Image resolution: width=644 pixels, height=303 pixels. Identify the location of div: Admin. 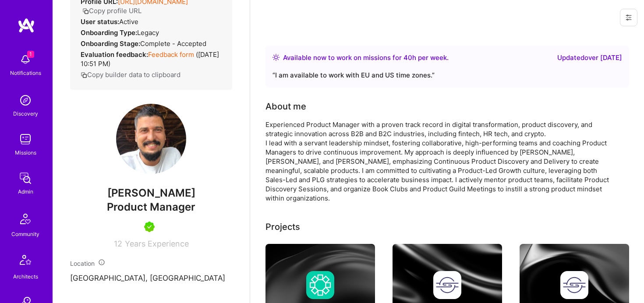
(25, 191).